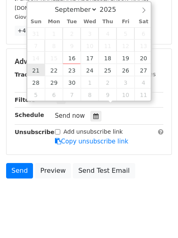  Describe the element at coordinates (90, 33) in the screenshot. I see `span: September 3, 2025` at that location.